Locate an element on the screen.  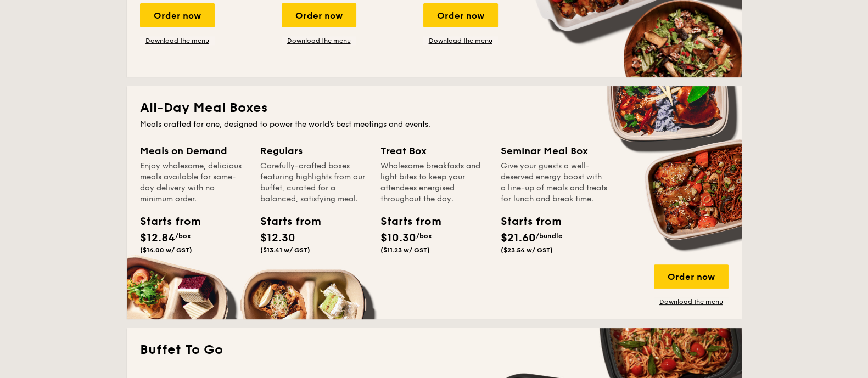
h2: Buffet To Go is located at coordinates (435, 350).